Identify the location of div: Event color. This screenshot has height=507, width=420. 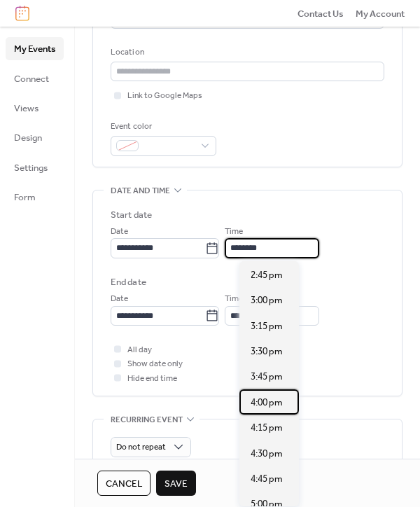
(161, 127).